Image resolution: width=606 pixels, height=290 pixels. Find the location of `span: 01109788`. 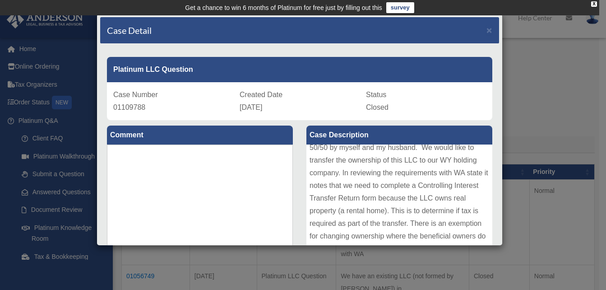

span: 01109788 is located at coordinates (129, 107).